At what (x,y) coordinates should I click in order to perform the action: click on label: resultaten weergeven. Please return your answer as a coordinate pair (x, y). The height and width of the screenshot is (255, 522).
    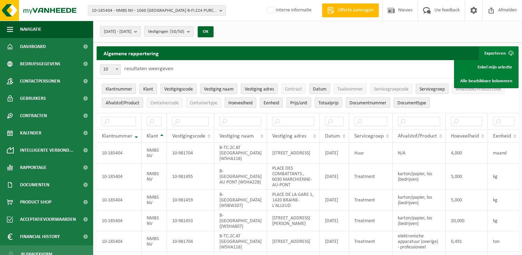
    Looking at the image, I should click on (149, 69).